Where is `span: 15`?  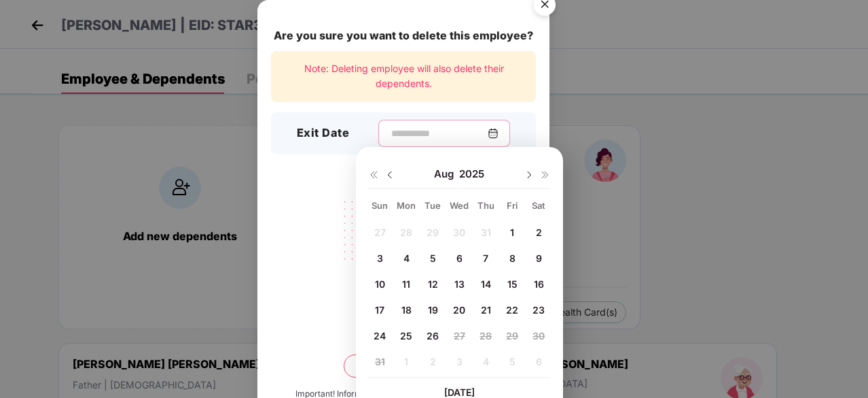
span: 15 is located at coordinates (512, 284).